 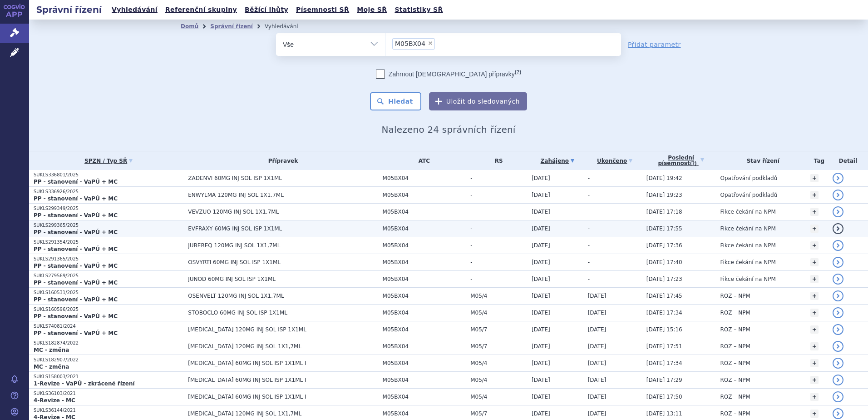 I want to click on p: SUKLS36144/2021, so click(x=108, y=410).